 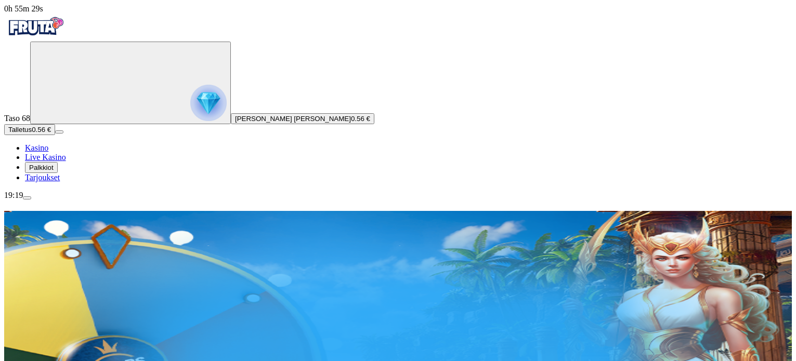 What do you see at coordinates (42, 177) in the screenshot?
I see `span: Tarjoukset` at bounding box center [42, 177].